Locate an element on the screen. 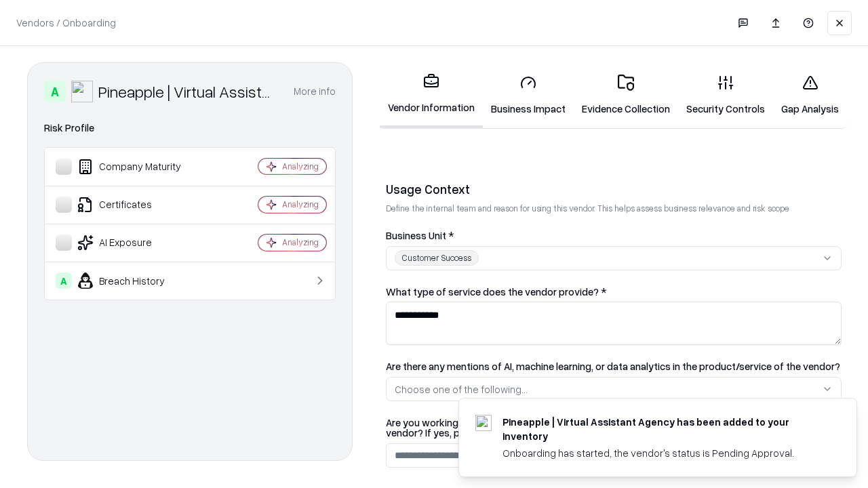 The height and width of the screenshot is (488, 868). label: Are there any mentions of AI, machine learning, or data analytics in the product/service of the v... is located at coordinates (614, 366).